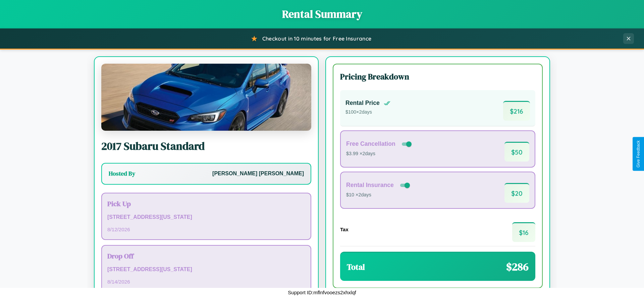 The image size is (644, 308). What do you see at coordinates (322, 14) in the screenshot?
I see `h1: Rental Summary` at bounding box center [322, 14].